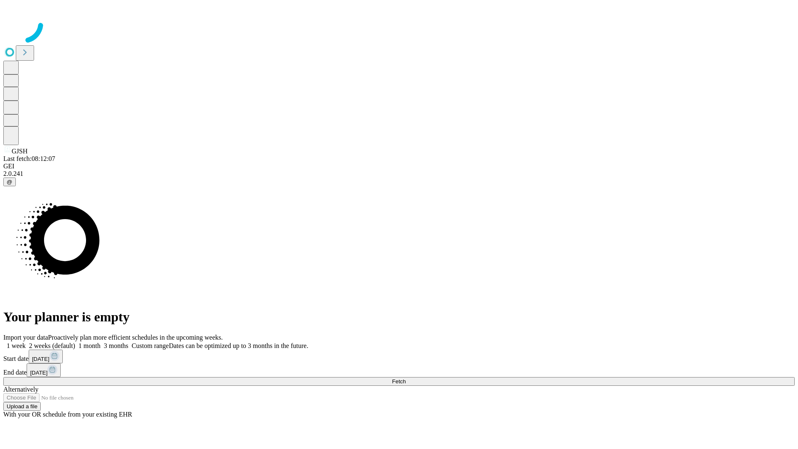  I want to click on span: 1 week, so click(16, 345).